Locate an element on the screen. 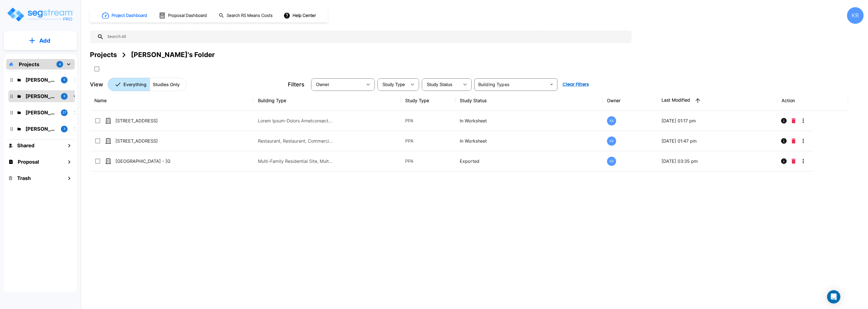  p: Jon's Folder is located at coordinates (41, 129).